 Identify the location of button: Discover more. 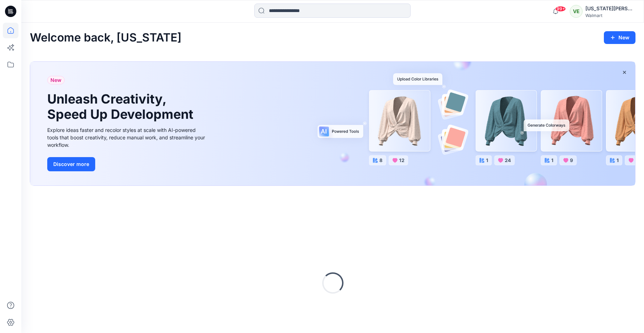
(71, 164).